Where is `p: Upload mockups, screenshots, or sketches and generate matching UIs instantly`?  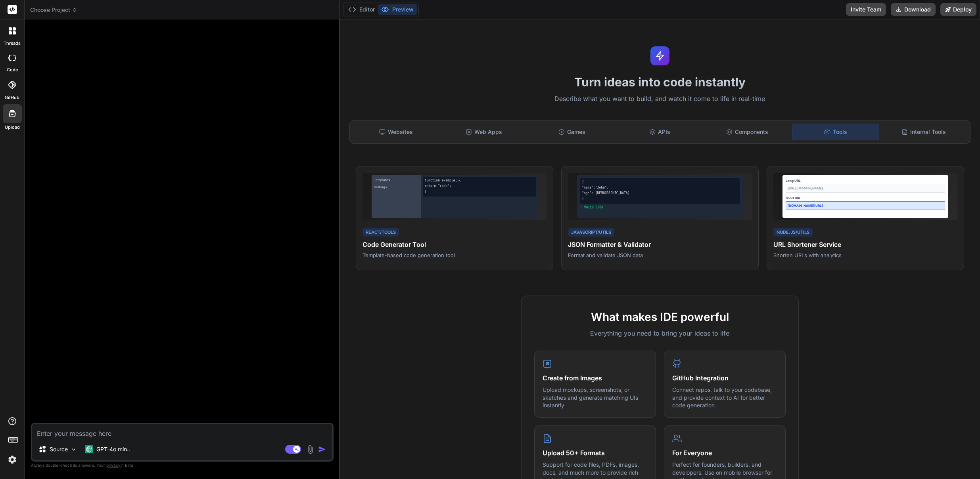
p: Upload mockups, screenshots, or sketches and generate matching UIs instantly is located at coordinates (595, 398).